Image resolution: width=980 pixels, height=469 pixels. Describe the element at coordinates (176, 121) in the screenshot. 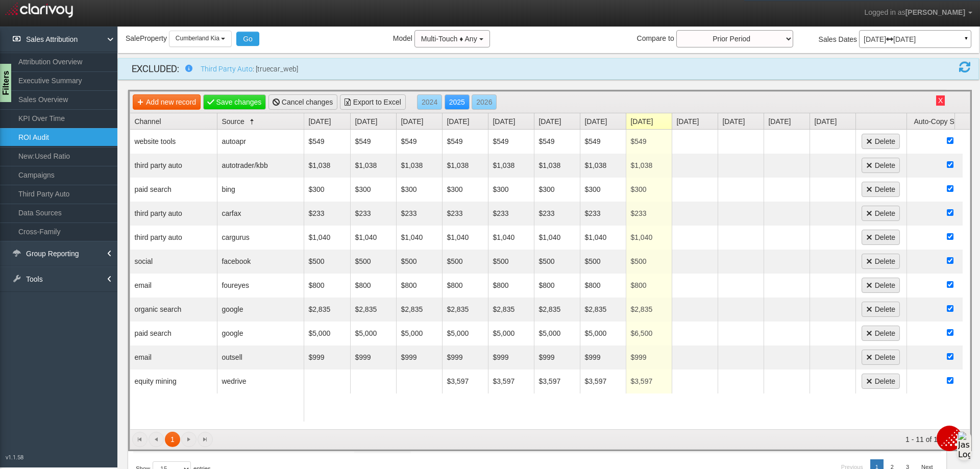

I see `a: Channel` at that location.